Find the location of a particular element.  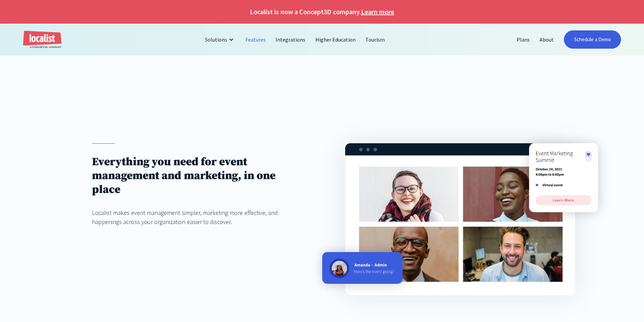

a: Learn more is located at coordinates (377, 12).